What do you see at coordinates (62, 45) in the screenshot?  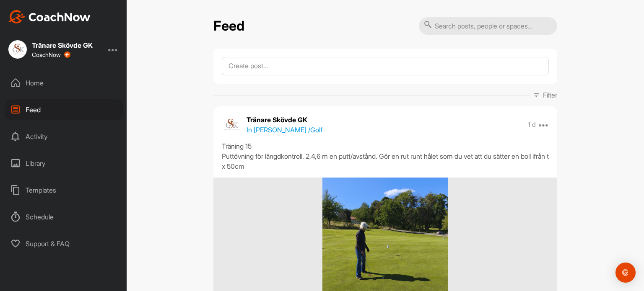 I see `div: Tränare Skövde GK` at bounding box center [62, 45].